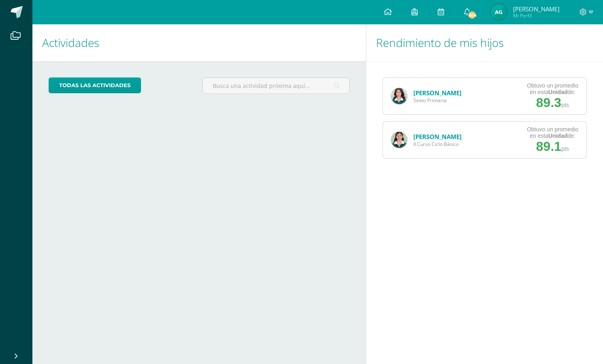  What do you see at coordinates (275, 85) in the screenshot?
I see `input: Busca una actividad próxima aquí...` at bounding box center [275, 85].